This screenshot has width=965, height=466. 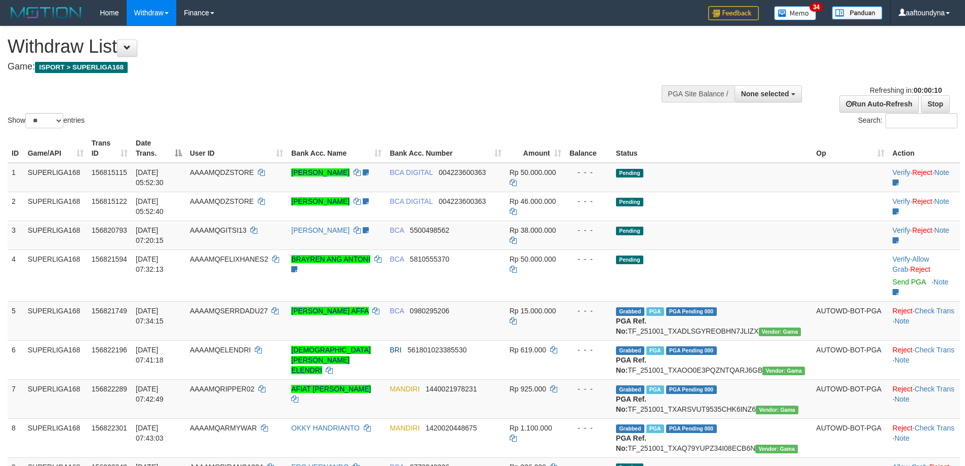 I want to click on span: 34, so click(x=816, y=7).